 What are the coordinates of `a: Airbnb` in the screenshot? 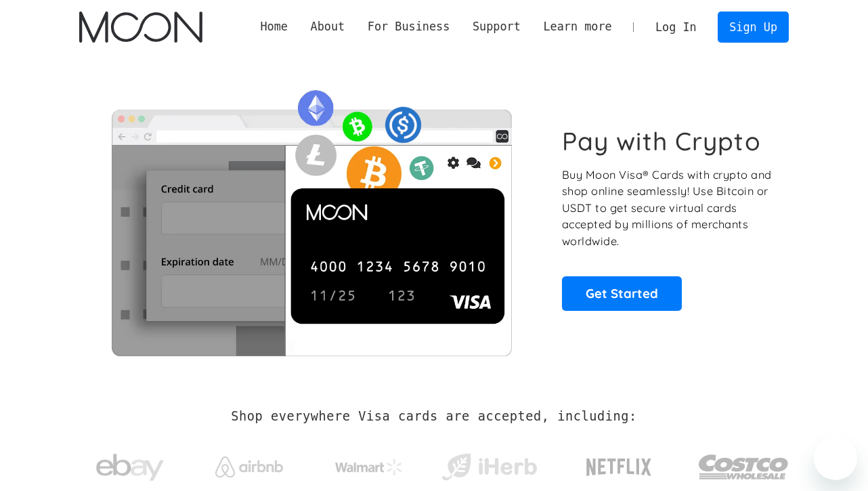 It's located at (249, 463).